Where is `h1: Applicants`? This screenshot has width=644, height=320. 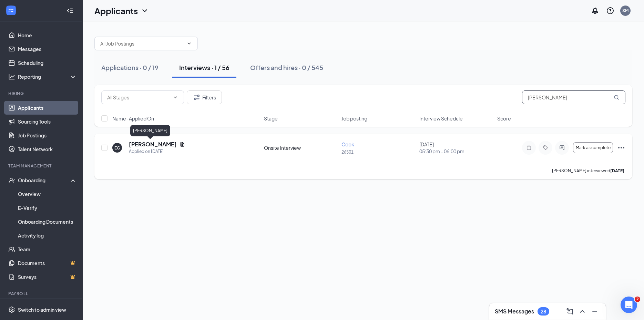 h1: Applicants is located at coordinates (116, 11).